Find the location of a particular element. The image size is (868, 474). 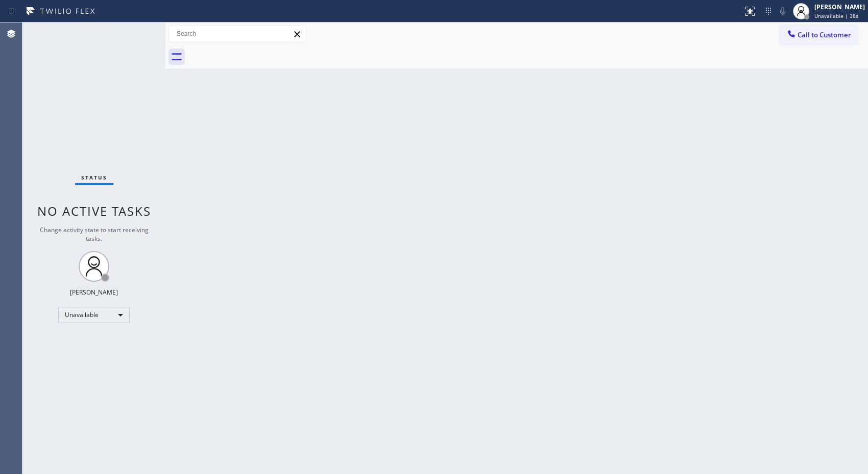

span: No active tasks is located at coordinates (94, 210).